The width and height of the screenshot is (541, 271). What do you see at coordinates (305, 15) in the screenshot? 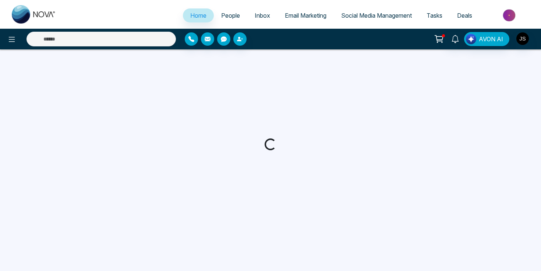
I see `a: Email Marketing` at bounding box center [305, 15].